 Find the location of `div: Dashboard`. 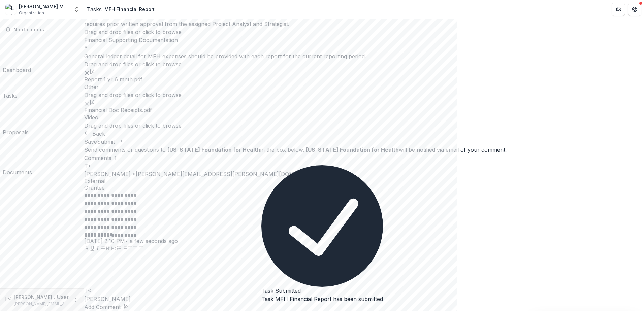

div: Dashboard is located at coordinates (17, 70).